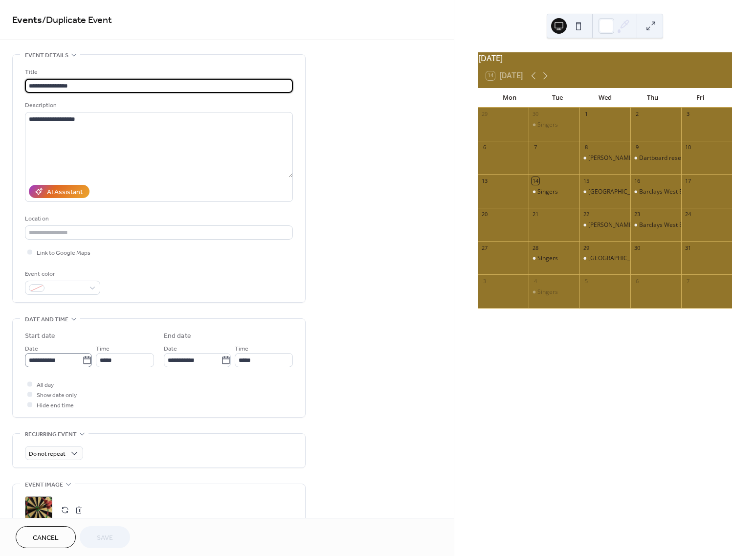 This screenshot has height=556, width=756. I want to click on span: Event details, so click(46, 55).